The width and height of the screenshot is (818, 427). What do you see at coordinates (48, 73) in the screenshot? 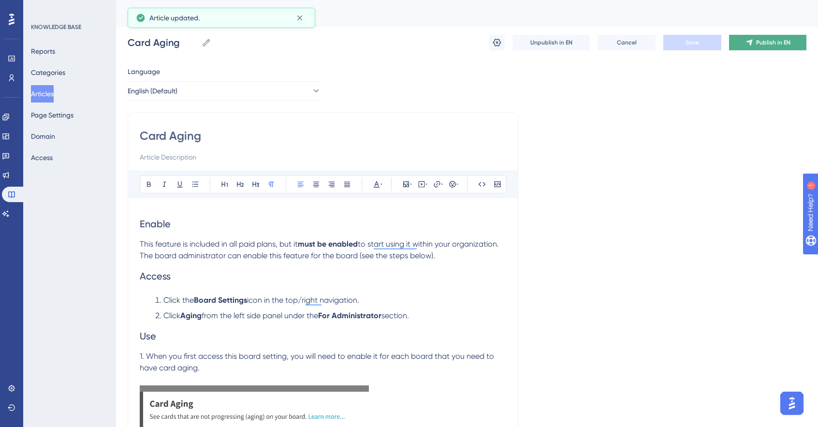
I see `button: Categories` at bounding box center [48, 73].